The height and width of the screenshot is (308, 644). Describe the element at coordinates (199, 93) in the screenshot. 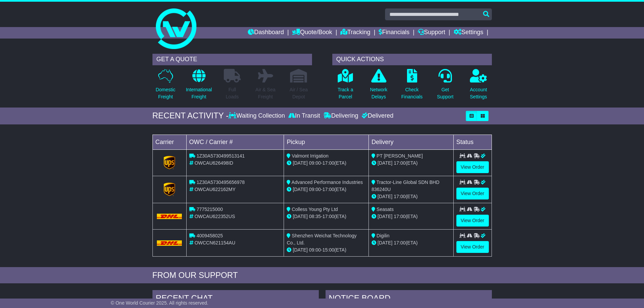

I see `p: International Freight` at that location.